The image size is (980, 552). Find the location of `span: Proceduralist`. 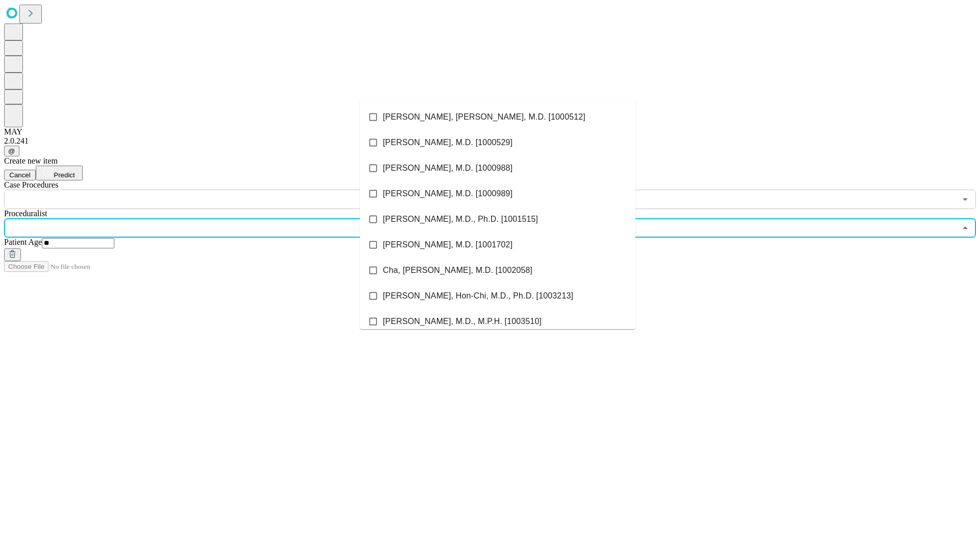

span: Proceduralist is located at coordinates (25, 213).